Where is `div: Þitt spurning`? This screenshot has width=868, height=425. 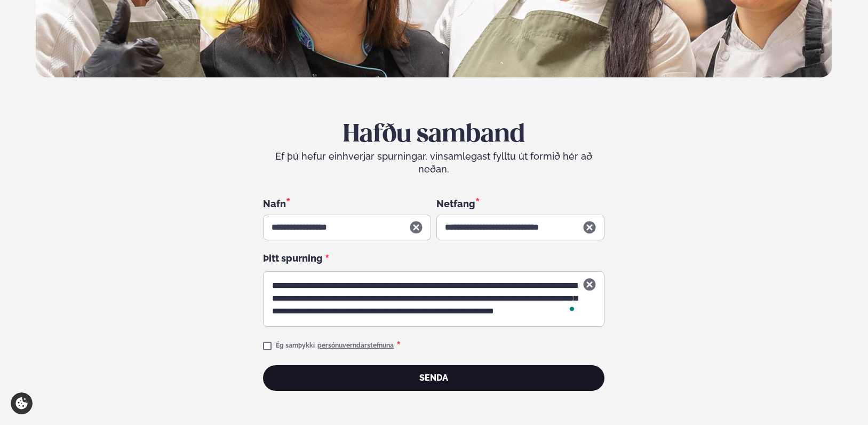
div: Þitt spurning is located at coordinates (434, 260).